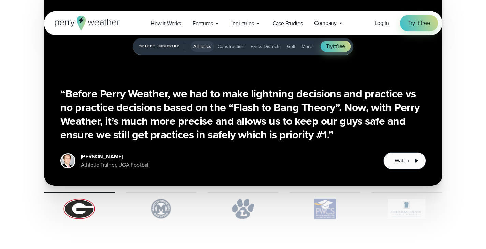 The image size is (486, 249). What do you see at coordinates (336, 46) in the screenshot?
I see `span: Try free` at bounding box center [336, 46].